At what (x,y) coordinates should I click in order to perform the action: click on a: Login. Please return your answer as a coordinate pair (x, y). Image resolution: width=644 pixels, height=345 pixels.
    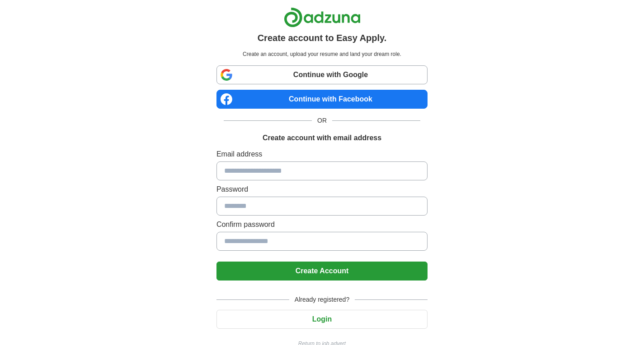
    Looking at the image, I should click on (322, 319).